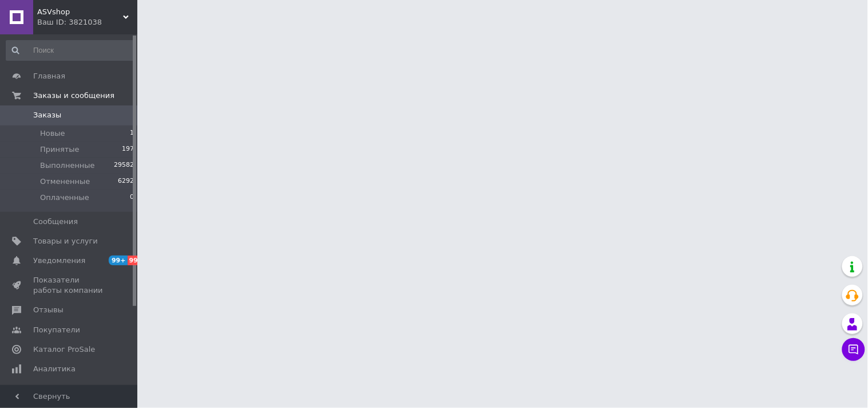 Image resolution: width=868 pixels, height=408 pixels. Describe the element at coordinates (69, 394) in the screenshot. I see `span: Управление сайтом` at that location.